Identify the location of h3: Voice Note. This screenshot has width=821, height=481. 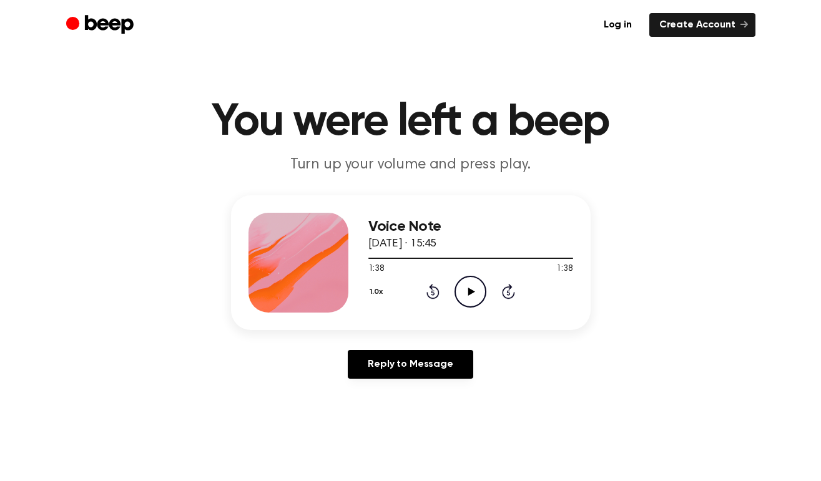
(470, 226).